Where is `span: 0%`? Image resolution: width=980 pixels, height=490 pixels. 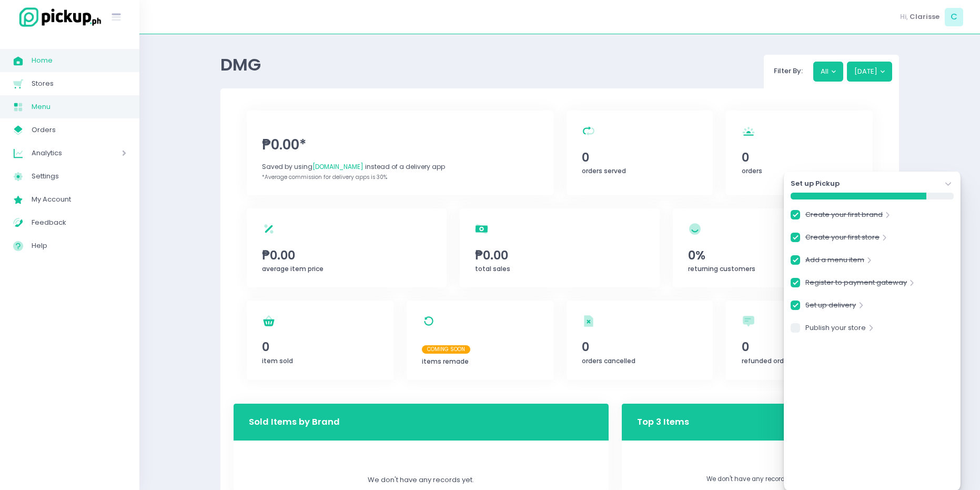 span: 0% is located at coordinates (773, 255).